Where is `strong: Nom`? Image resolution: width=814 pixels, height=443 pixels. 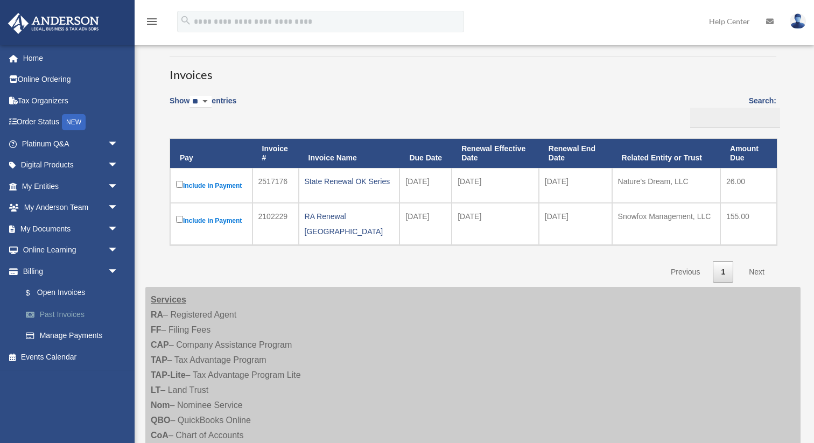 strong: Nom is located at coordinates (161, 405).